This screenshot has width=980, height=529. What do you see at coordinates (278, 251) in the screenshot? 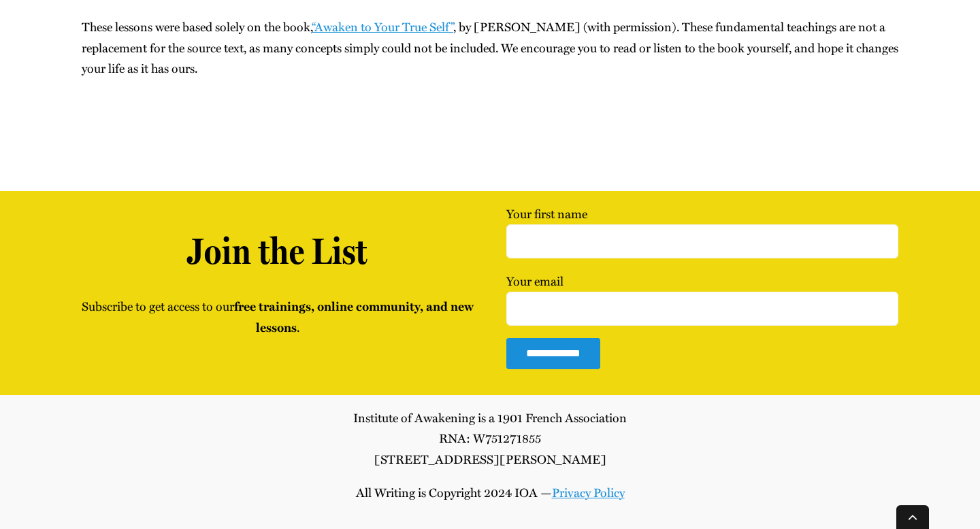
I see `h2: Join the List` at bounding box center [278, 251].